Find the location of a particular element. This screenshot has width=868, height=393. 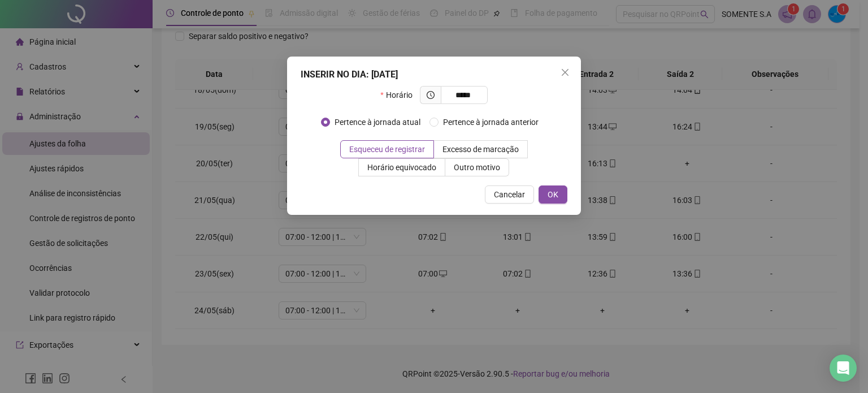

span: Esqueceu de registrar is located at coordinates (387, 149).